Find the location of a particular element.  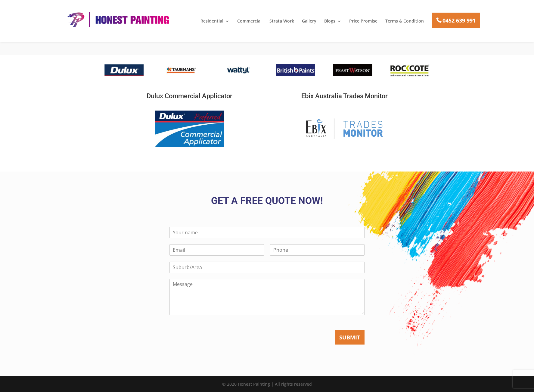

img: Honest Painting is located at coordinates (117, 19).